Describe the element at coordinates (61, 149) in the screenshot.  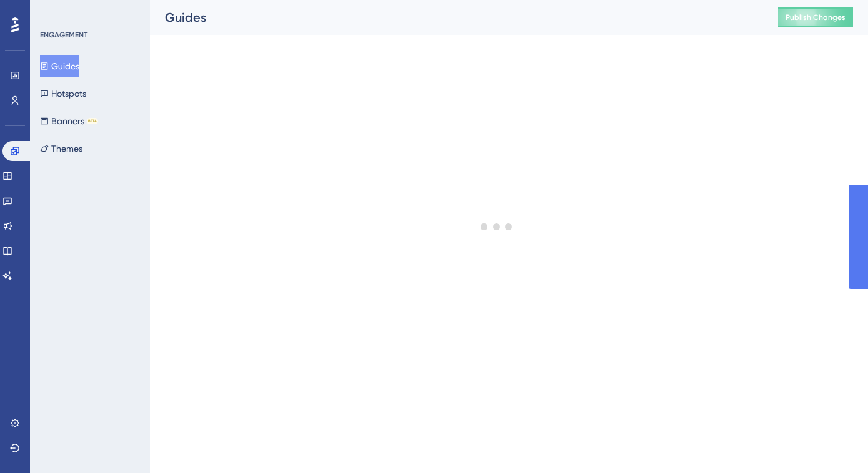
I see `button: Themes` at that location.